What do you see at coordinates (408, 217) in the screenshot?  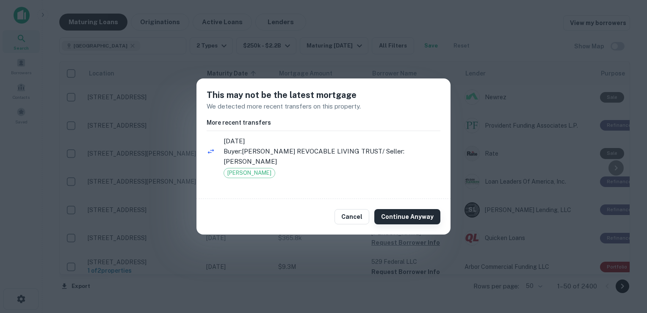 I see `button: Continue Anyway` at bounding box center [408, 217].